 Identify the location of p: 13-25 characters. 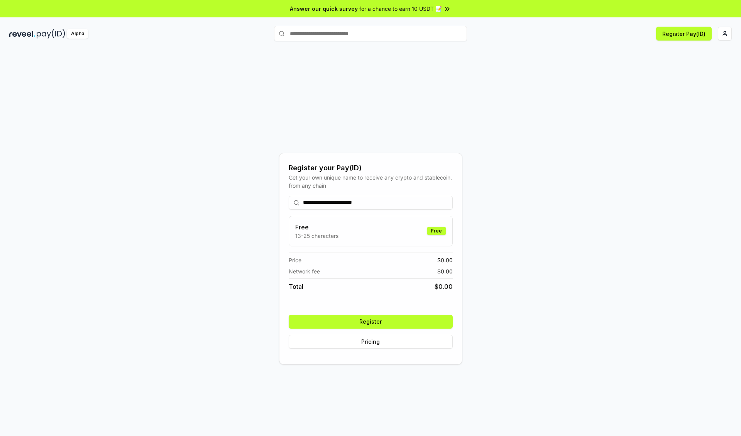
(317, 236).